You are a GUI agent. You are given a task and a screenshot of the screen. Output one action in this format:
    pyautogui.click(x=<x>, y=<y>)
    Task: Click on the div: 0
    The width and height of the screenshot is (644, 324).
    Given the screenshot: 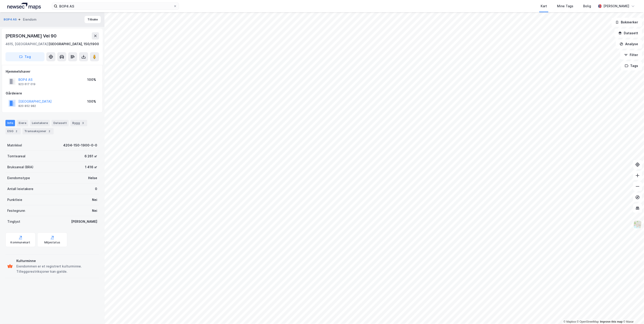 What is the action you would take?
    pyautogui.click(x=96, y=189)
    